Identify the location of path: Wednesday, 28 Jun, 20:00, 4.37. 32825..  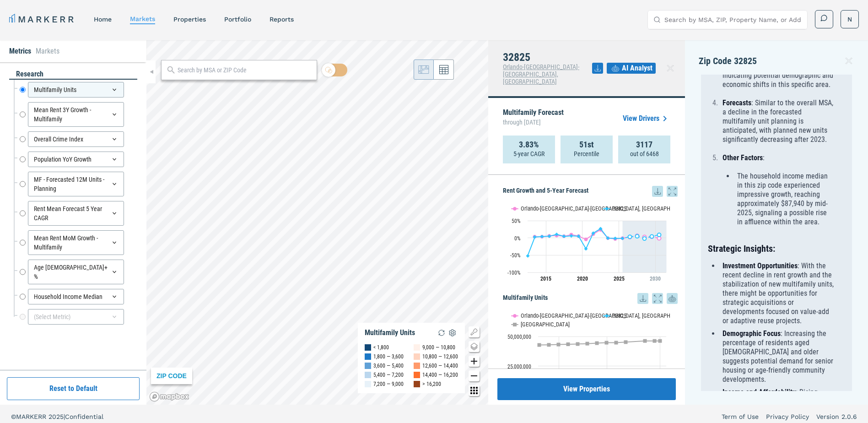
(565, 237).